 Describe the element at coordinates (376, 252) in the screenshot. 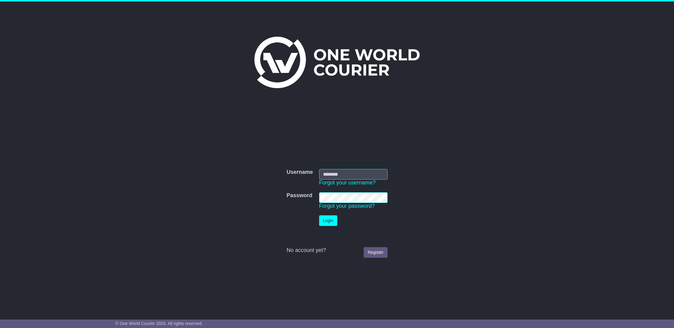

I see `a: Register` at that location.